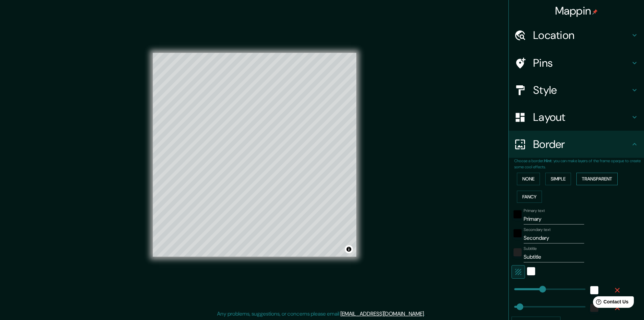 This screenshot has height=320, width=644. What do you see at coordinates (577, 11) in the screenshot?
I see `h4: Mappin` at bounding box center [577, 11].